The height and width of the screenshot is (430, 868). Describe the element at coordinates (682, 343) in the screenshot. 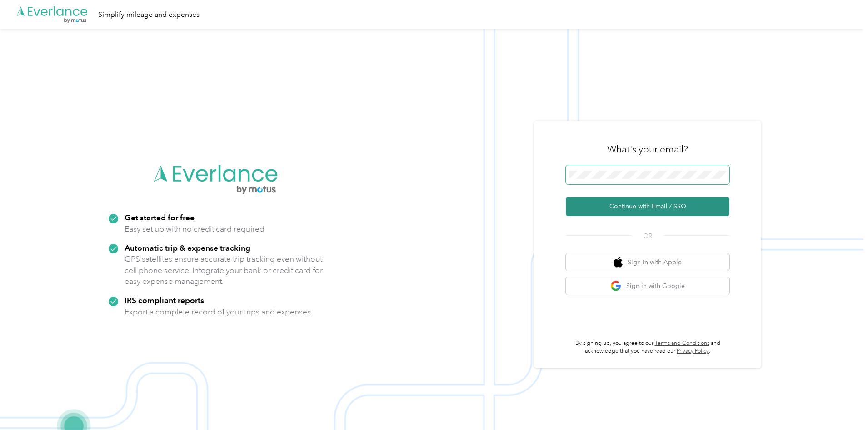

I see `a: Terms and Conditions` at that location.